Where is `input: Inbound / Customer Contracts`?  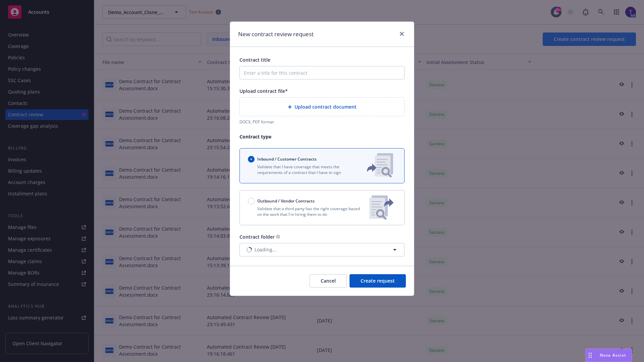
input: Inbound / Customer Contracts is located at coordinates (251, 159).